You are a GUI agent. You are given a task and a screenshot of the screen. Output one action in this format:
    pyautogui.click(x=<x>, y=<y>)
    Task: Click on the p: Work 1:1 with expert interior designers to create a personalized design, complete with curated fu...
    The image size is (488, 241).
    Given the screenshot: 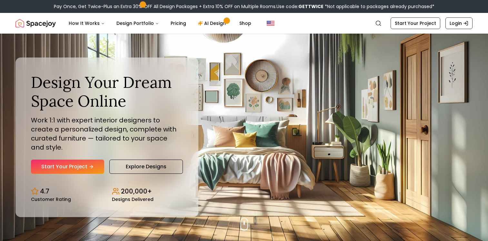 What is the action you would take?
    pyautogui.click(x=107, y=134)
    